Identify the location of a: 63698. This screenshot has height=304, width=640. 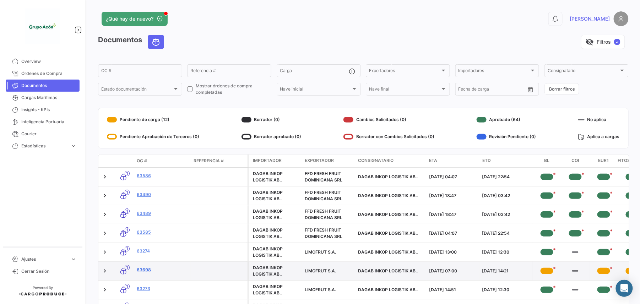
(162, 270).